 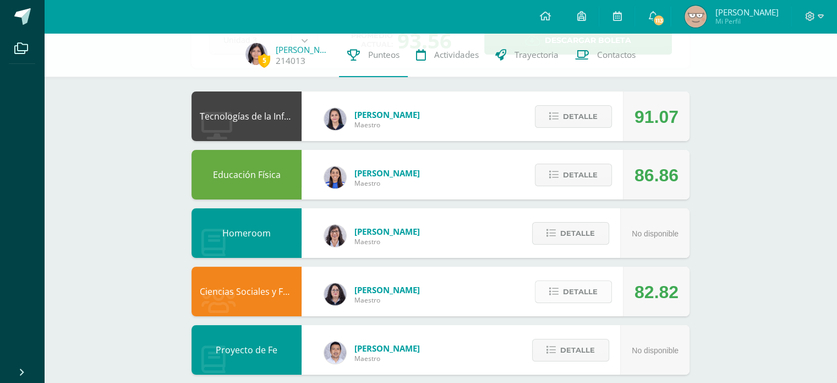 What do you see at coordinates (335, 119) in the screenshot?
I see `img: dbcf09110664cdb6f63fe058abfafc14.png` at bounding box center [335, 119].